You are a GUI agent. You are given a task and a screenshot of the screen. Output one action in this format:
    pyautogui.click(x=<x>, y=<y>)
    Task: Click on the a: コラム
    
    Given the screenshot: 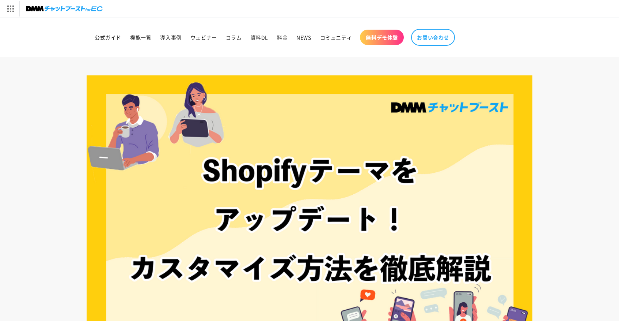 What is the action you would take?
    pyautogui.click(x=234, y=37)
    